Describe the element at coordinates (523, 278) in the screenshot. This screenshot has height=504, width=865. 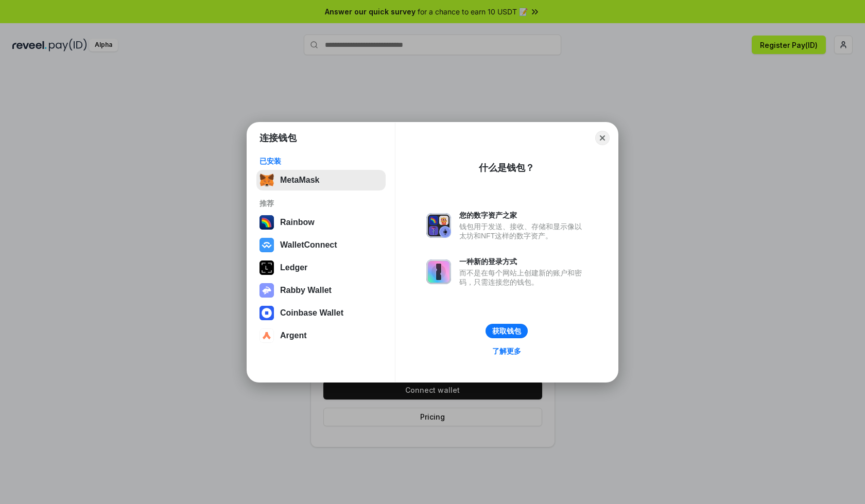
I see `div: 而不是在每个网站上创建新的账户和密码，只需连接您的钱包。` at that location.